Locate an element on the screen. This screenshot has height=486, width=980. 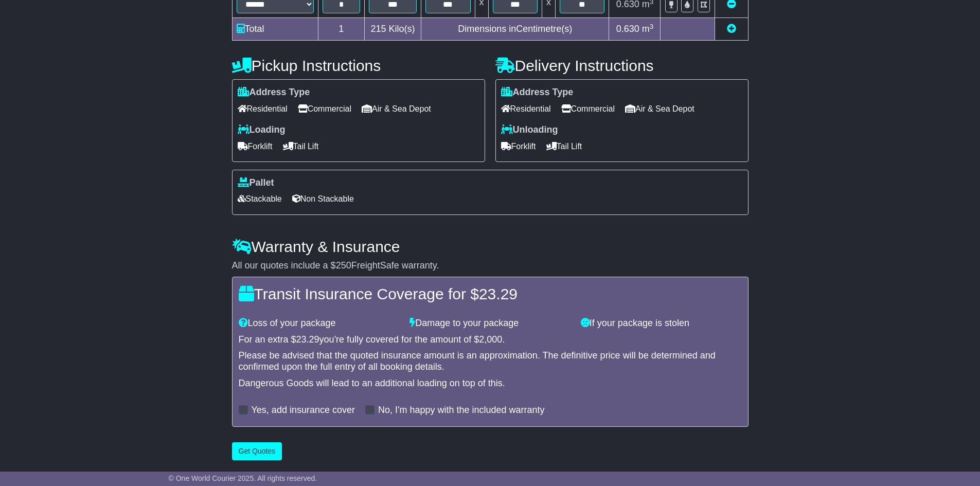
button: Get Quotes is located at coordinates (257, 450).